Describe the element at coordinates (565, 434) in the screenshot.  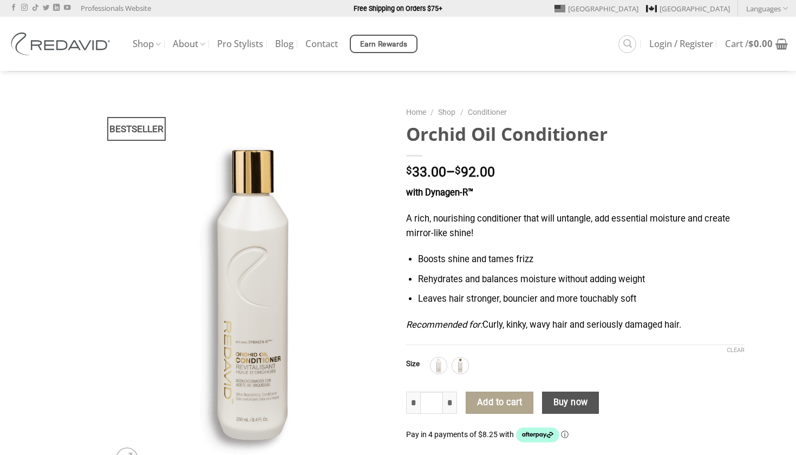
I see `a: Information - Opens a dialog` at that location.